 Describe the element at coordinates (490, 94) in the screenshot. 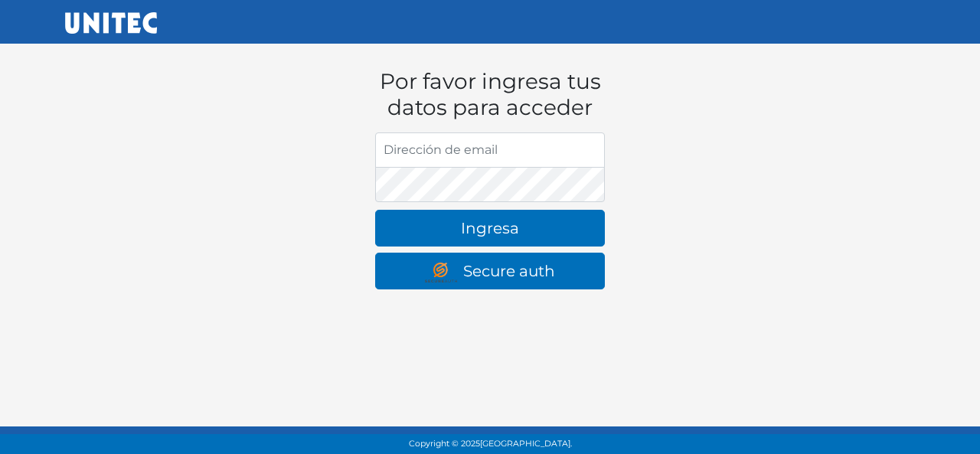

I see `h1: Por favor ingresa tus datos para acceder` at that location.